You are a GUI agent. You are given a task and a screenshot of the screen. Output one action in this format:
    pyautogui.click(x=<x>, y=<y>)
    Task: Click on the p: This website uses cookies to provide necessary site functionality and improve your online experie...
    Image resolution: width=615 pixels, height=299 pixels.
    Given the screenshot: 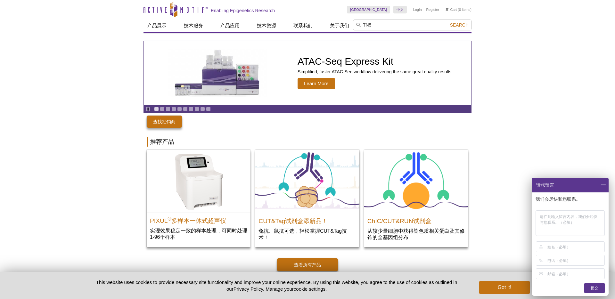 What is the action you would take?
    pyautogui.click(x=277, y=286)
    